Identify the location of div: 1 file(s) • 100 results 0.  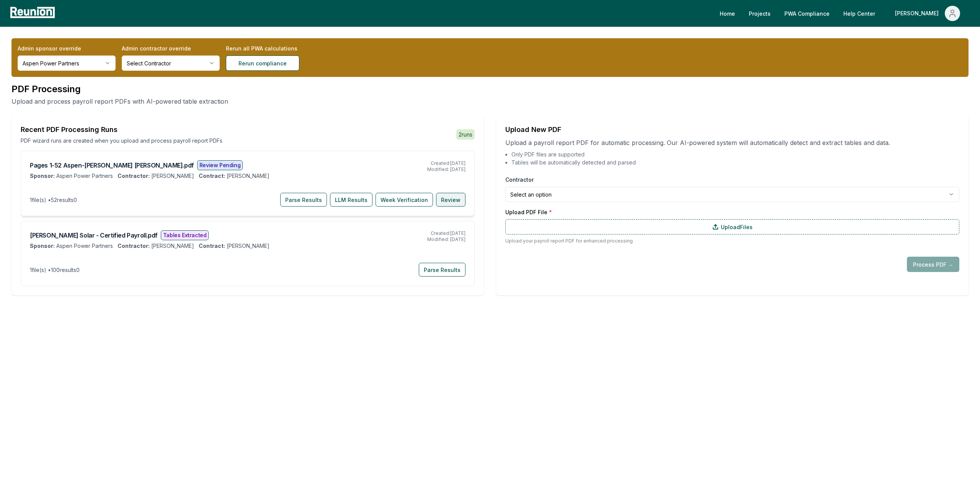
(55, 270).